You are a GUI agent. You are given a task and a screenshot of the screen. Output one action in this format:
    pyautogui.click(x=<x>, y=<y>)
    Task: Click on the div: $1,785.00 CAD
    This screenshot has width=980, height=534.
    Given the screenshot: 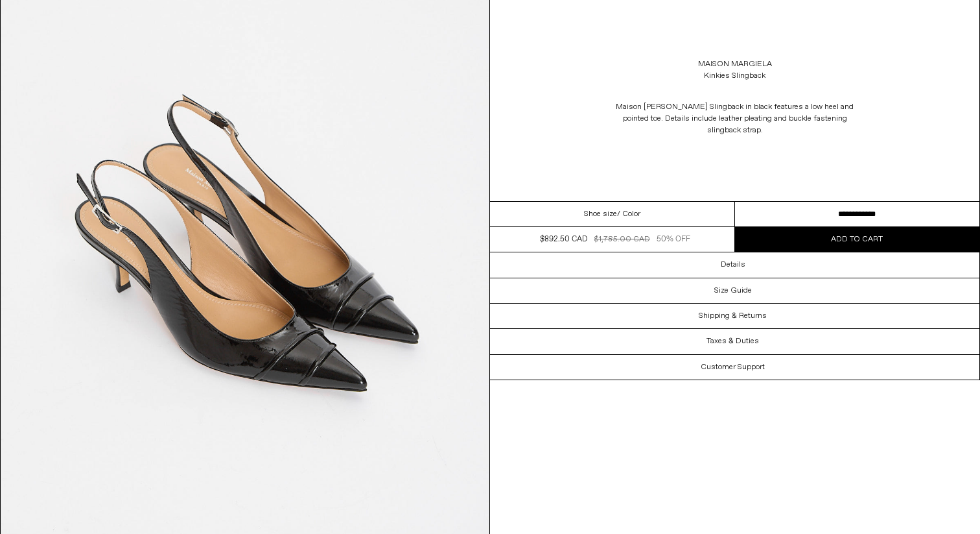 What is the action you would take?
    pyautogui.click(x=622, y=239)
    